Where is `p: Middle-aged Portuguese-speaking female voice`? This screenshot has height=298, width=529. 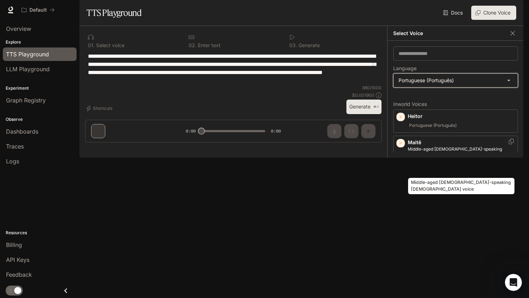 p: Middle-aged Portuguese-speaking female voice is located at coordinates (462, 153).